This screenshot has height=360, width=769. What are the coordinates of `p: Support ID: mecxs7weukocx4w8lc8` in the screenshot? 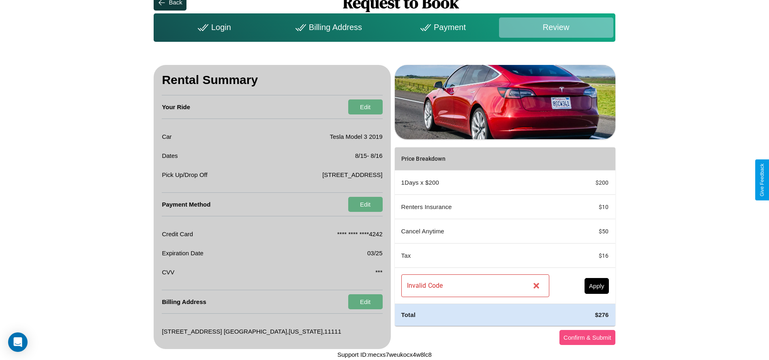 It's located at (384, 354).